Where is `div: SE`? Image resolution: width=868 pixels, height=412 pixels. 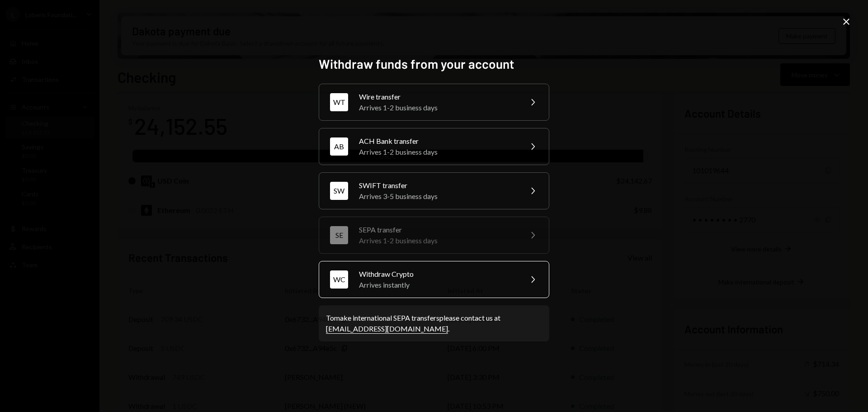 div: SE is located at coordinates (339, 235).